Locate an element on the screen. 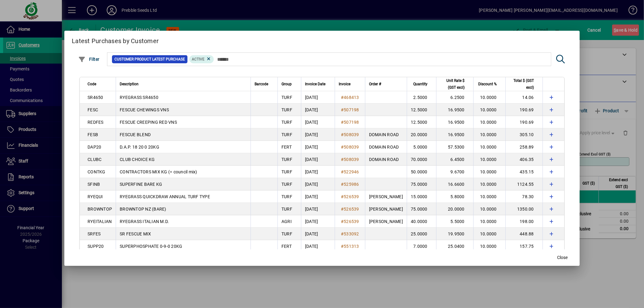 Image resolution: width=644 pixels, height=308 pixels. td: 7.0000 is located at coordinates (421, 246).